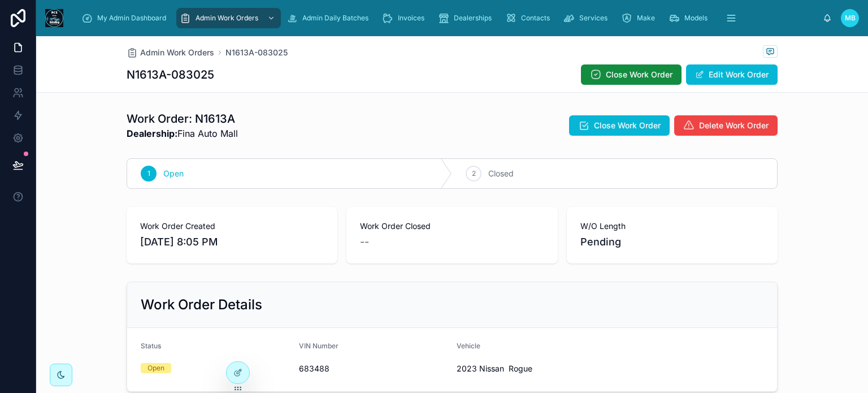  I want to click on span: Make, so click(646, 18).